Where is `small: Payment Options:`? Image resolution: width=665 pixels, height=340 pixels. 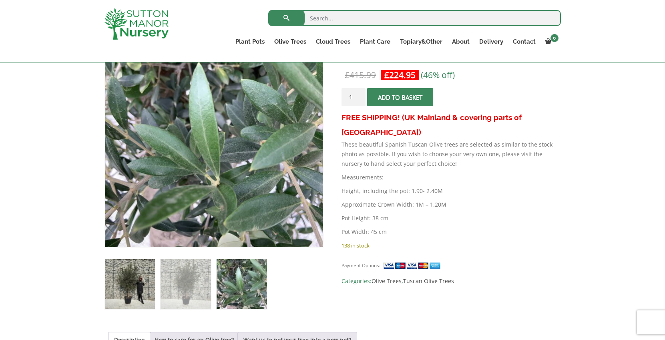
small: Payment Options: is located at coordinates (361, 265).